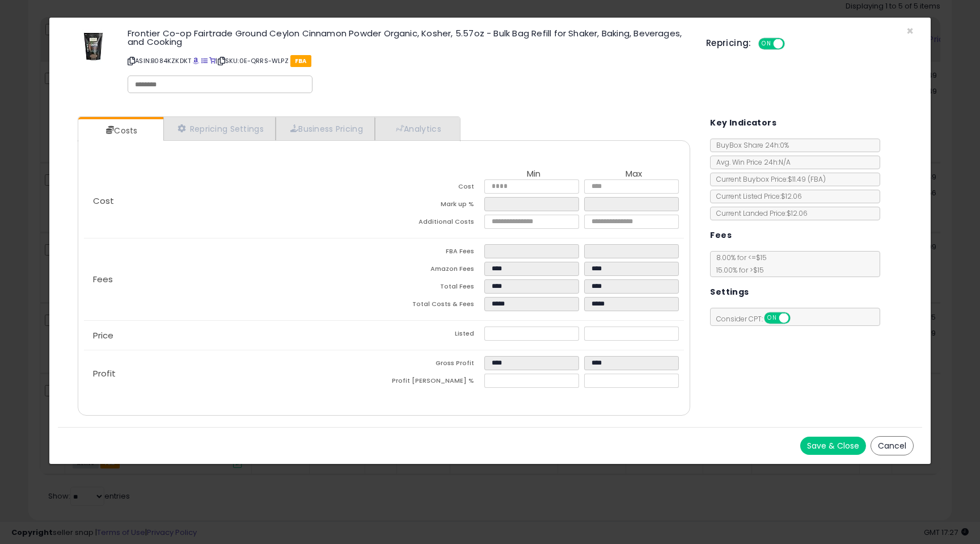 The width and height of the screenshot is (980, 544). I want to click on span: Avg. Win Price 24h: N/A, so click(751, 162).